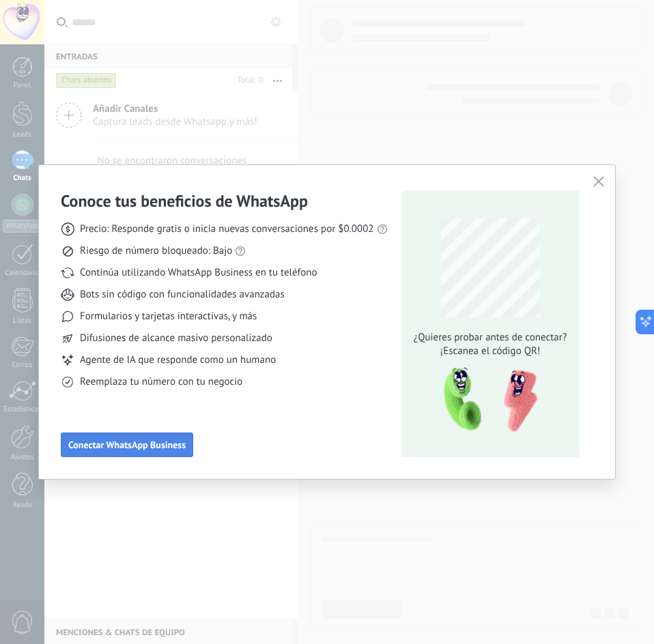 The height and width of the screenshot is (644, 654). Describe the element at coordinates (490, 338) in the screenshot. I see `span: ¿Quieres probar antes de conectar?` at that location.